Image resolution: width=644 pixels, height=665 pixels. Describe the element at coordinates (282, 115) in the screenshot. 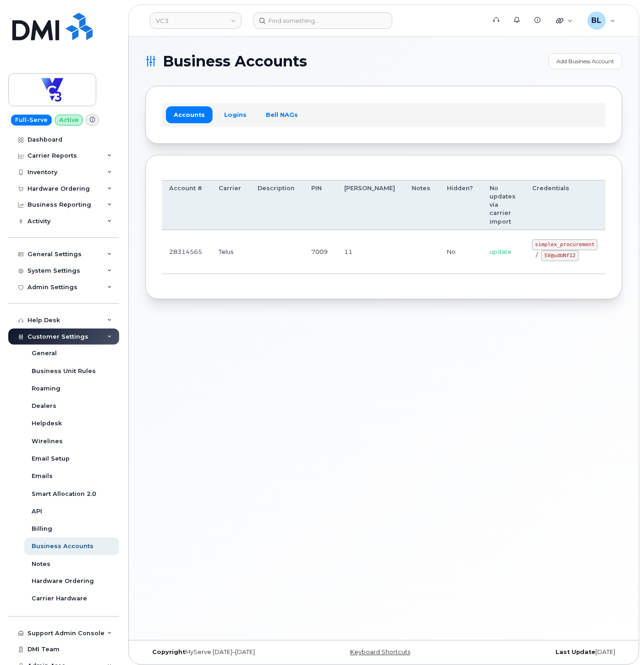

I see `a: Bell NAGs` at that location.